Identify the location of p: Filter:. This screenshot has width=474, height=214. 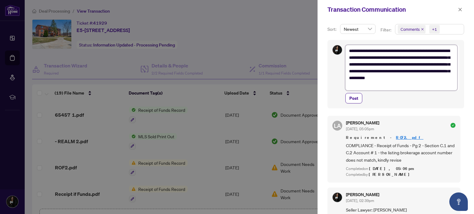
(386, 30).